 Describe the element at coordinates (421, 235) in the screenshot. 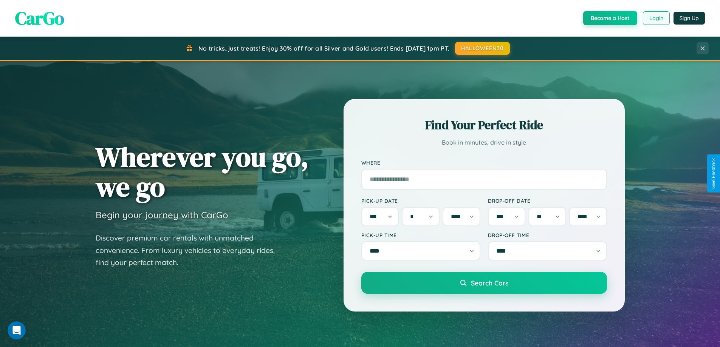

I see `label: Pick-up Time` at that location.